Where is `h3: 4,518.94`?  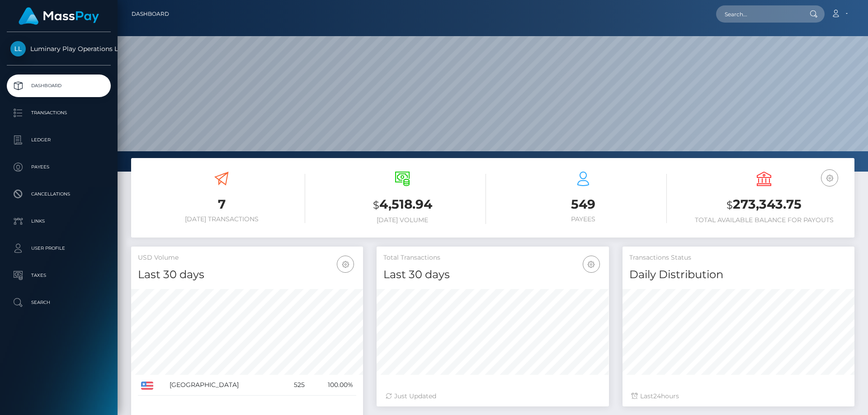 h3: 4,518.94 is located at coordinates (402, 205).